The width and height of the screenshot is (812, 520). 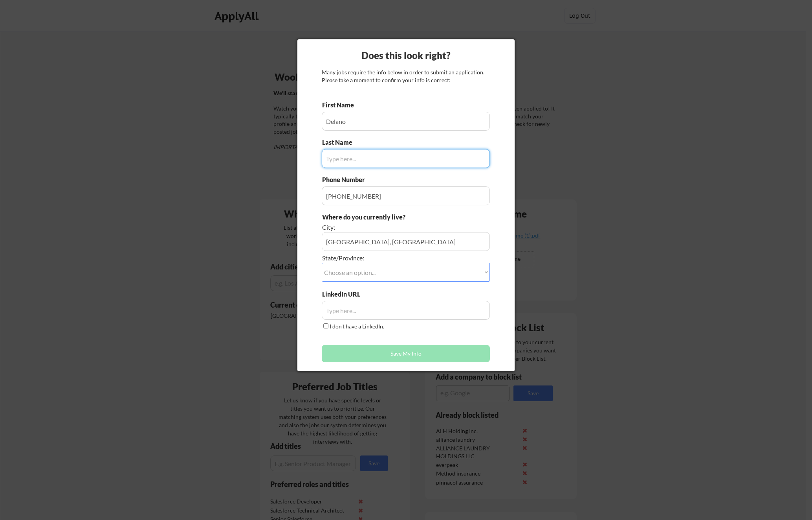 I want to click on div: First Name, so click(x=341, y=105).